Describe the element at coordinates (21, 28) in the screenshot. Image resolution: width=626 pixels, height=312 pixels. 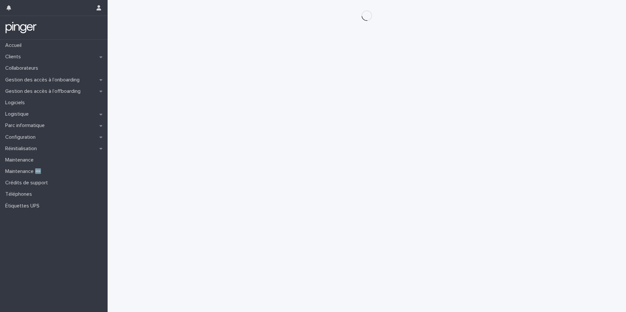
I see `img: mTgBEunGTSyRkCgitkcU` at that location.